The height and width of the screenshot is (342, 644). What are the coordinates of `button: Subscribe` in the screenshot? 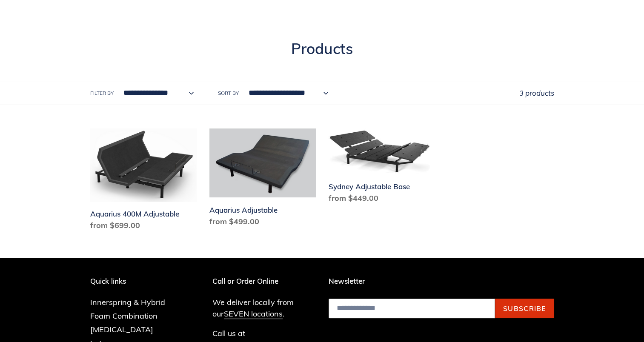 It's located at (525, 308).